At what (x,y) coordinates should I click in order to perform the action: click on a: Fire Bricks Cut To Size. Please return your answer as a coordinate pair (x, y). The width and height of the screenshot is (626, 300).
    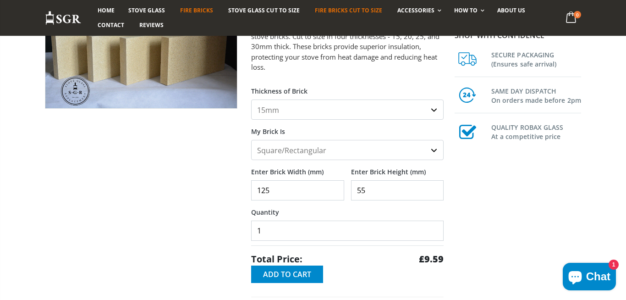
    Looking at the image, I should click on (349, 11).